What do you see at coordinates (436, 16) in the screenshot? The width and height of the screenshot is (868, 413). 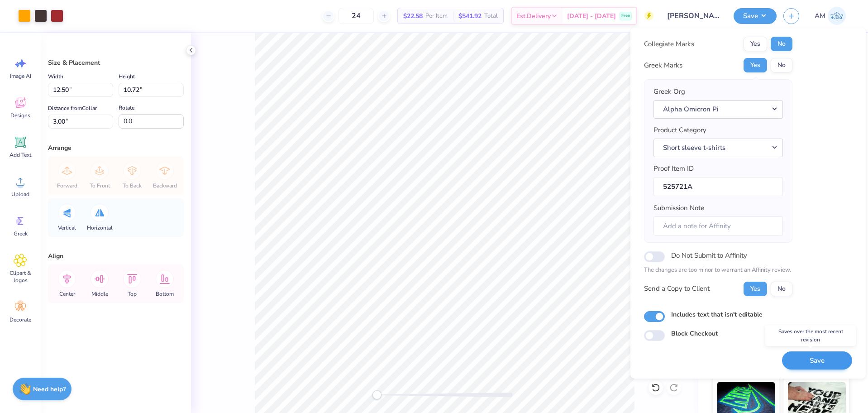 I see `span: Per Item` at bounding box center [436, 16].